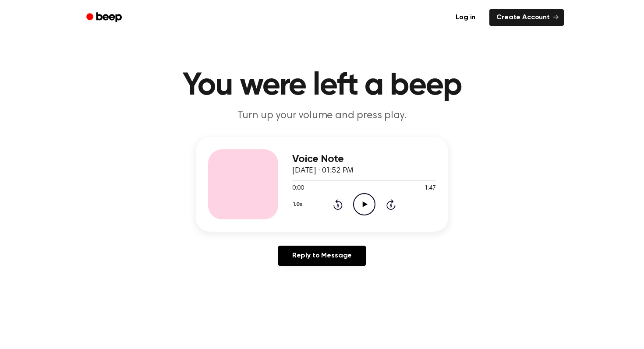 The height and width of the screenshot is (349, 644). What do you see at coordinates (322, 86) in the screenshot?
I see `h1: You were left a beep` at bounding box center [322, 86].